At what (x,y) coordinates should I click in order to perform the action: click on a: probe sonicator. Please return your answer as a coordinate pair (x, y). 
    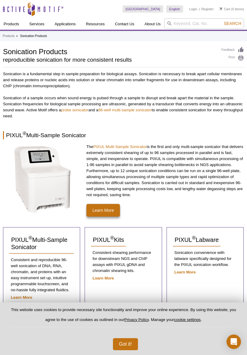
    Looking at the image, I should click on (75, 110).